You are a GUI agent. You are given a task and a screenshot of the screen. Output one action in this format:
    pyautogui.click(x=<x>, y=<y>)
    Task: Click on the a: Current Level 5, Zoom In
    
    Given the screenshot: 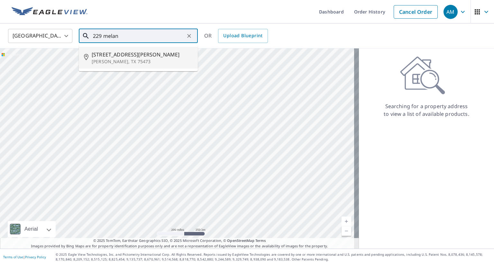 What is the action you would take?
    pyautogui.click(x=346, y=222)
    